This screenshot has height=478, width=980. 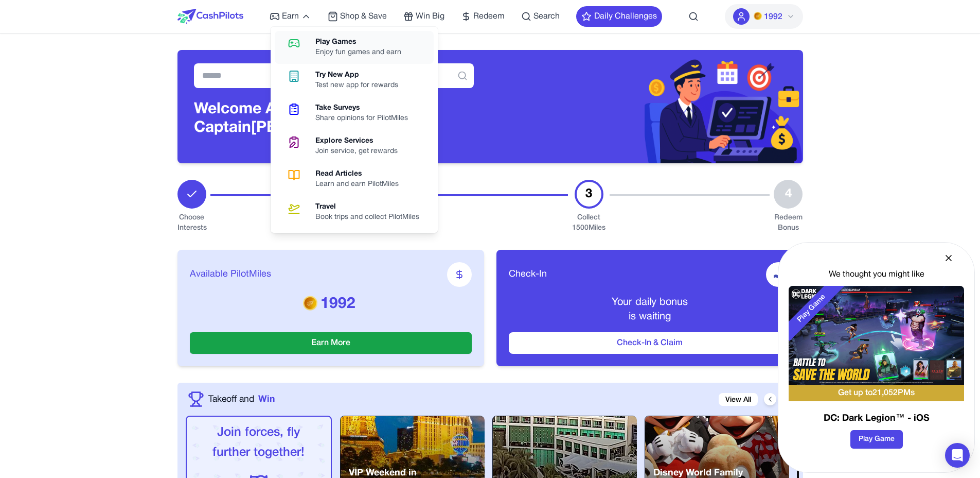 I want to click on div: Open Intercom Messenger, so click(x=957, y=455).